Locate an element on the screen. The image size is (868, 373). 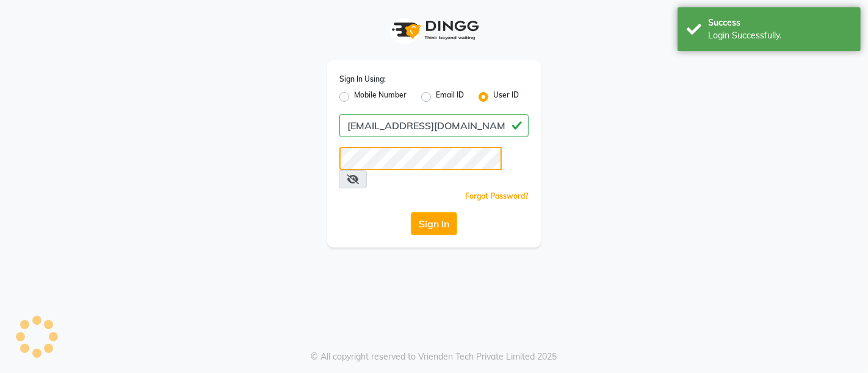
div: Login Successfully. is located at coordinates (780, 35).